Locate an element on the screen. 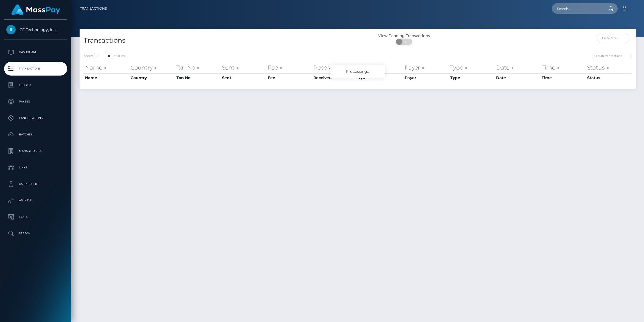  p: Taxes is located at coordinates (36, 217).